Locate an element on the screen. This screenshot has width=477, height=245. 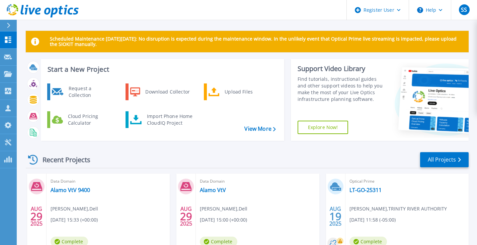
div: Request a Collection is located at coordinates (90, 92).